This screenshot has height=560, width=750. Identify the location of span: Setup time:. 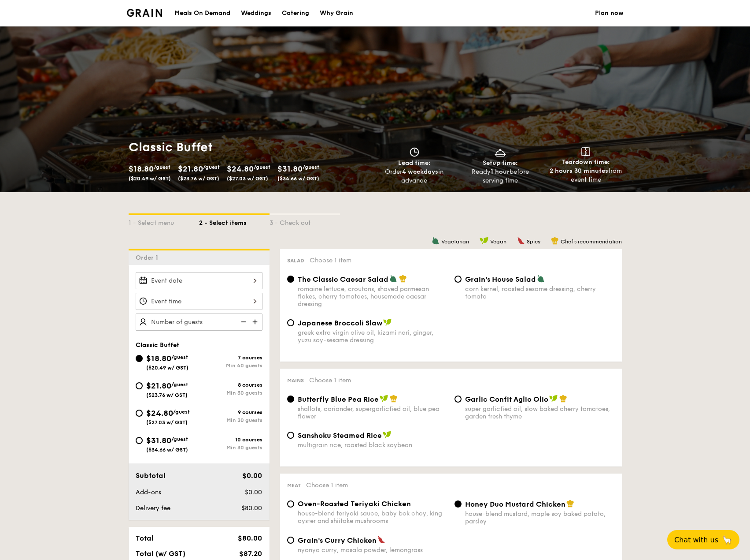
(501, 163).